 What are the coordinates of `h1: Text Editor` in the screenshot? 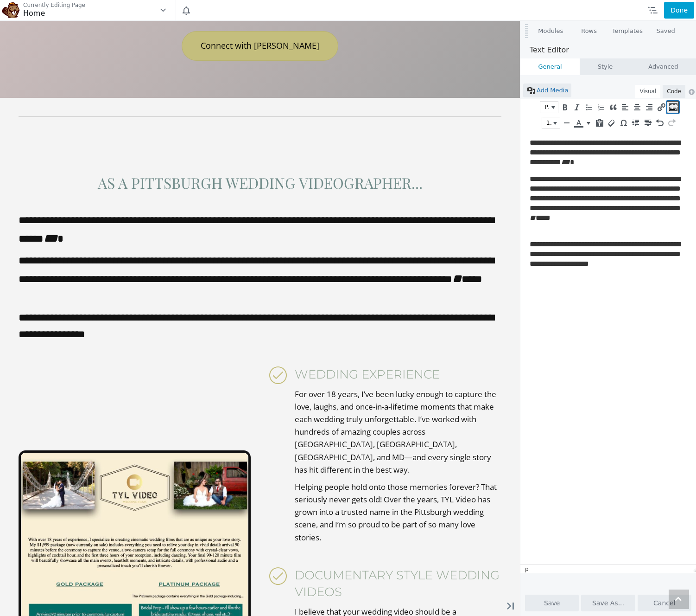 It's located at (608, 49).